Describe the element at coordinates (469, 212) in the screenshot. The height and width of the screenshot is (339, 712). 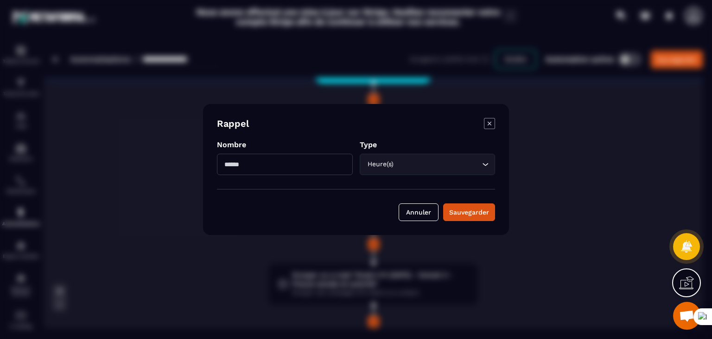
I see `div: Sauvegarder` at that location.